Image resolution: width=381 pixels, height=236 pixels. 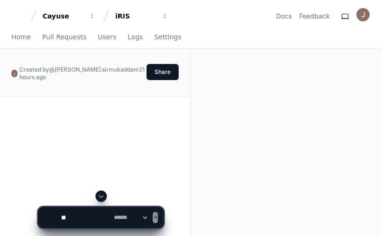 What do you see at coordinates (107, 37) in the screenshot?
I see `span: Users` at bounding box center [107, 37].